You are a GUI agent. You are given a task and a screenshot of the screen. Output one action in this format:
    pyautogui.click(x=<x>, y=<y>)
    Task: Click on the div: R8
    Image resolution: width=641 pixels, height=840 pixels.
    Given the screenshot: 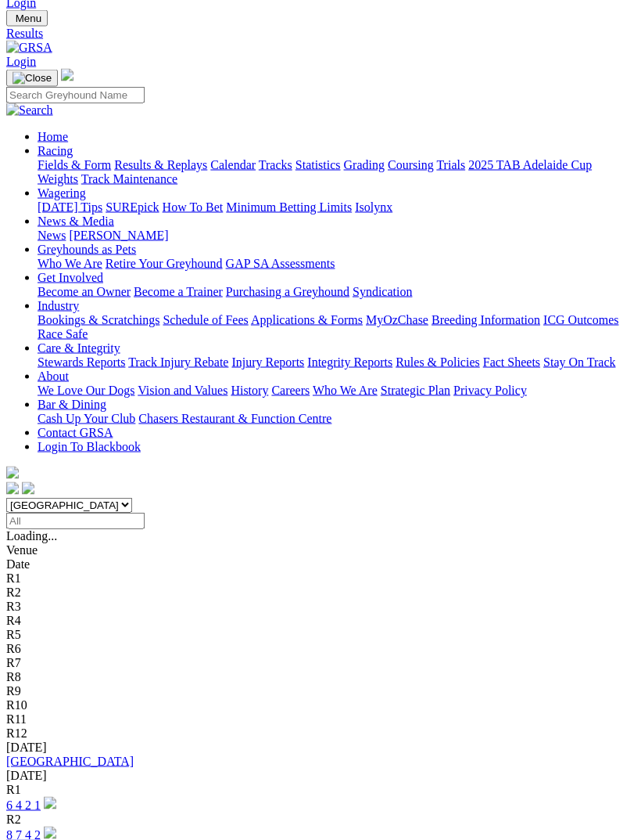 What is the action you would take?
    pyautogui.click(x=321, y=677)
    